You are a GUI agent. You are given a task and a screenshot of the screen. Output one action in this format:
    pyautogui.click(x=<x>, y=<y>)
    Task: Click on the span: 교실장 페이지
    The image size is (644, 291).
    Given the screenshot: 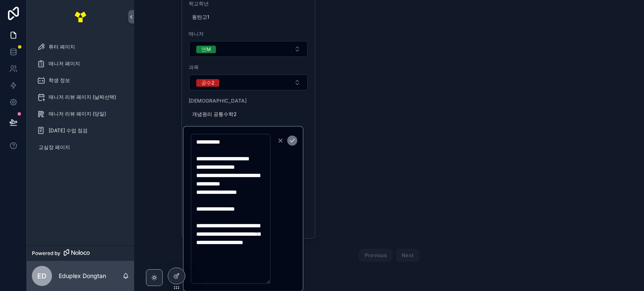 What is the action you would take?
    pyautogui.click(x=54, y=147)
    